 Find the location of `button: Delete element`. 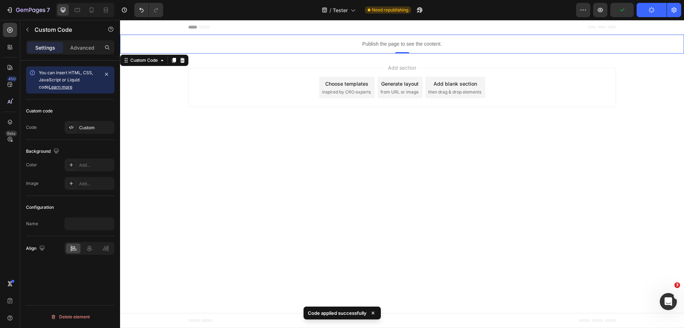

button: Delete element is located at coordinates (70, 316).